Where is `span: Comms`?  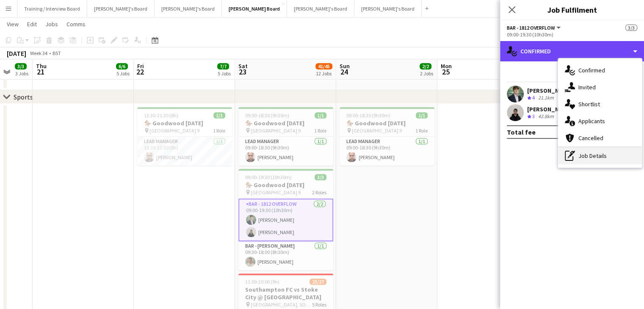
span: Comms is located at coordinates (76, 24).